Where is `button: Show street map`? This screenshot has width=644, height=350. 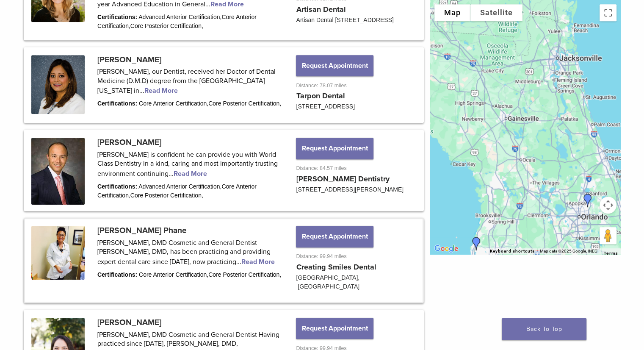
button: Show street map is located at coordinates (452, 12).